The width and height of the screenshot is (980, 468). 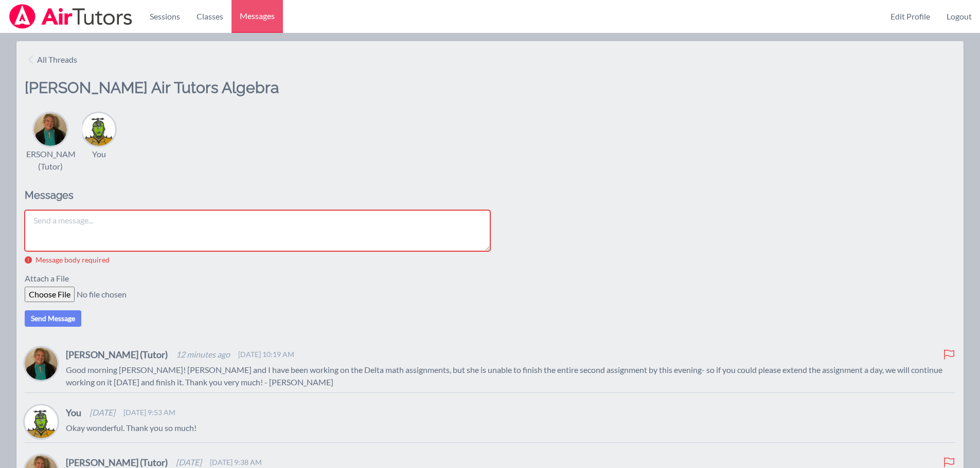 I want to click on button: Send Message, so click(x=53, y=319).